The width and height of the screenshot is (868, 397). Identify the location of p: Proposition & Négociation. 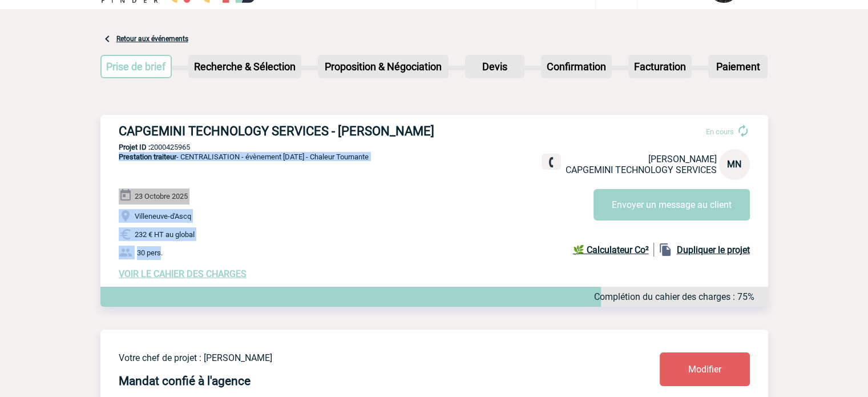
(383, 66).